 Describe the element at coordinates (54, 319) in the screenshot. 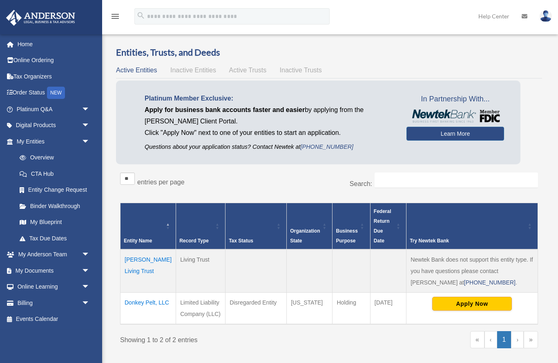

I see `a: Events Calendar` at that location.